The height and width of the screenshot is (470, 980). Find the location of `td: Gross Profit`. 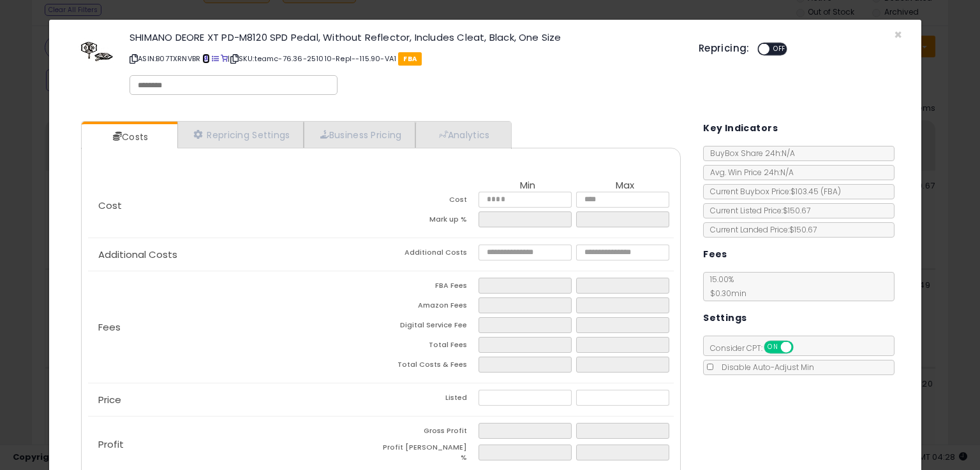

td: Gross Profit is located at coordinates (429, 433).